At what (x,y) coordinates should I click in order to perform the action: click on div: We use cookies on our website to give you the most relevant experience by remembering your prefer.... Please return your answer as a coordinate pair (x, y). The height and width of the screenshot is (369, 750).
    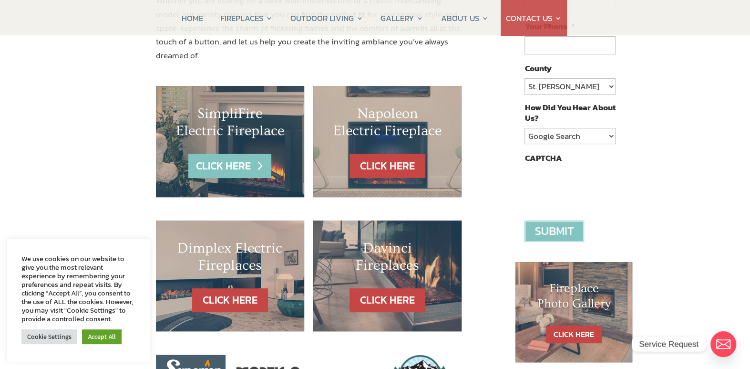
    Looking at the image, I should click on (79, 288).